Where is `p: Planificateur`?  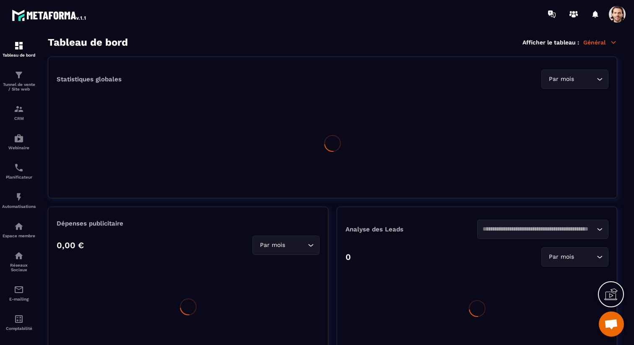
p: Planificateur is located at coordinates (19, 177).